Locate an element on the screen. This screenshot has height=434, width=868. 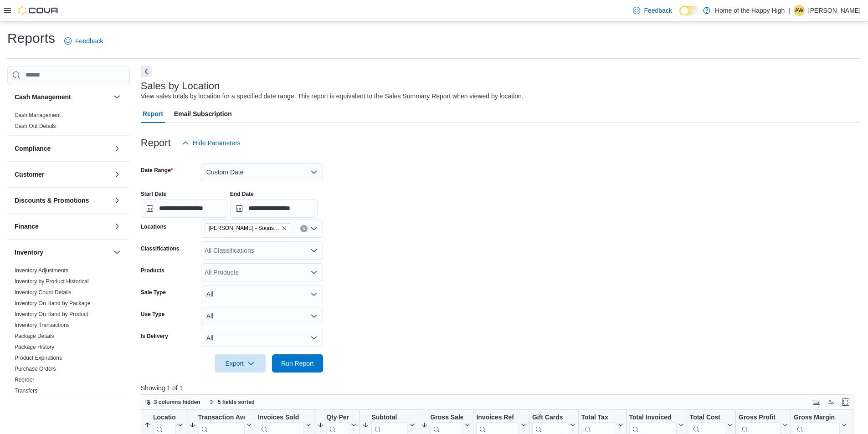
div: View sales totals by location for a specified date range. This report is equivalent to the Sales ... is located at coordinates (332, 96).